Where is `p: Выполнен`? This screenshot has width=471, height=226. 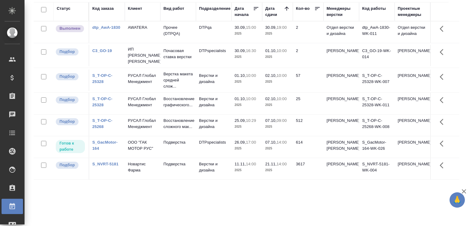
p: Выполнен is located at coordinates (70, 29).